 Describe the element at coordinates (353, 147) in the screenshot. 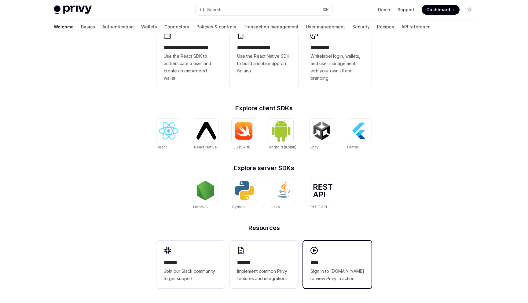

I see `span: Flutter` at that location.